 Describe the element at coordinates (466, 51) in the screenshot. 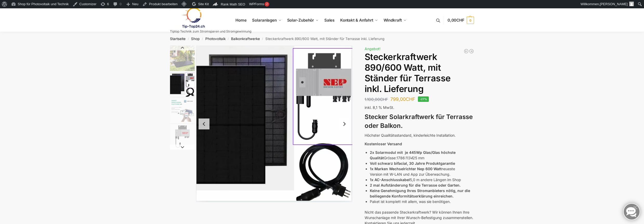

I see `a: Balkonkraftwerk 890/600 Watt bificial Glas/Glas` at that location.